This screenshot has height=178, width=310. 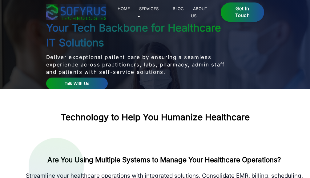 I want to click on a: Get in Touch, so click(x=243, y=12).